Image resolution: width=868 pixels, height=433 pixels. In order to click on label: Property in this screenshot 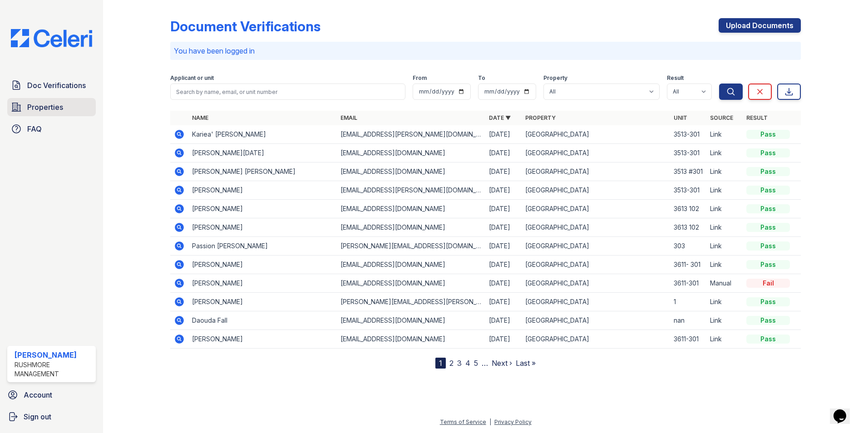, I will do `click(555, 78)`.